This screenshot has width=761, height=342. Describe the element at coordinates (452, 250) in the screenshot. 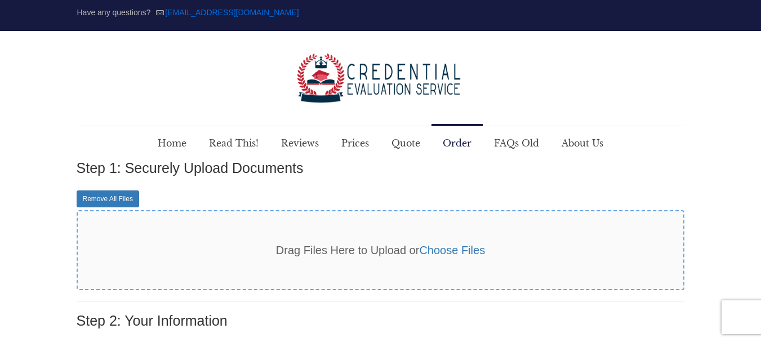

I see `a: Choose Files` at that location.